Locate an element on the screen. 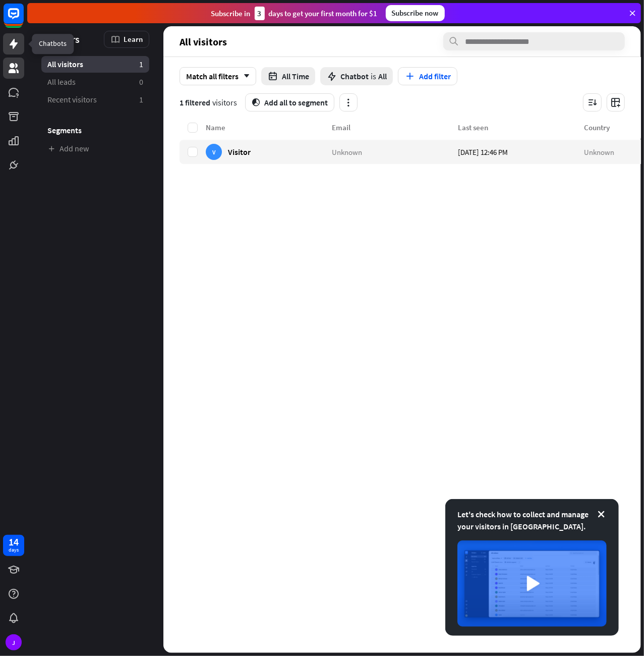 This screenshot has height=656, width=644. i: segment is located at coordinates (256, 102).